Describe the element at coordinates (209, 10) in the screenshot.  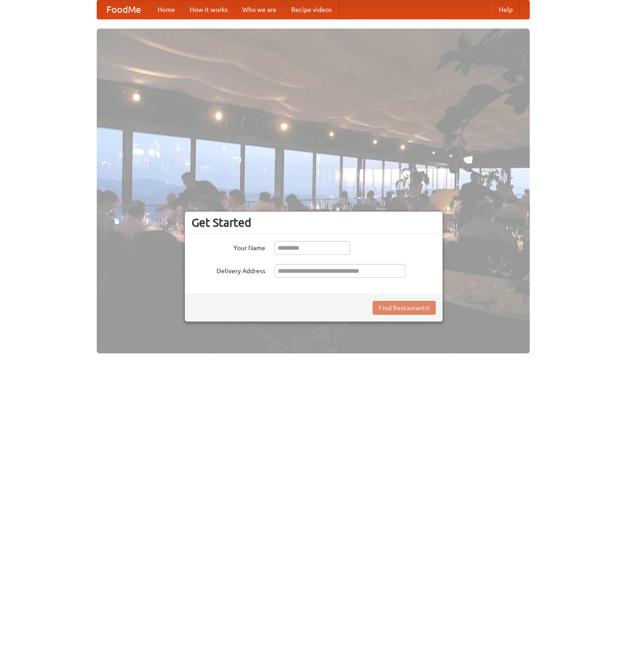
I see `a: How it works` at that location.